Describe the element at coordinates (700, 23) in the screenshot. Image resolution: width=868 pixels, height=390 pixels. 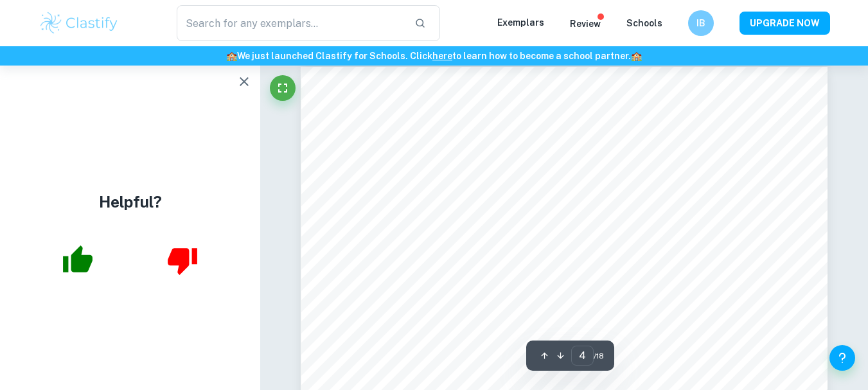
I see `h6: IB` at that location.